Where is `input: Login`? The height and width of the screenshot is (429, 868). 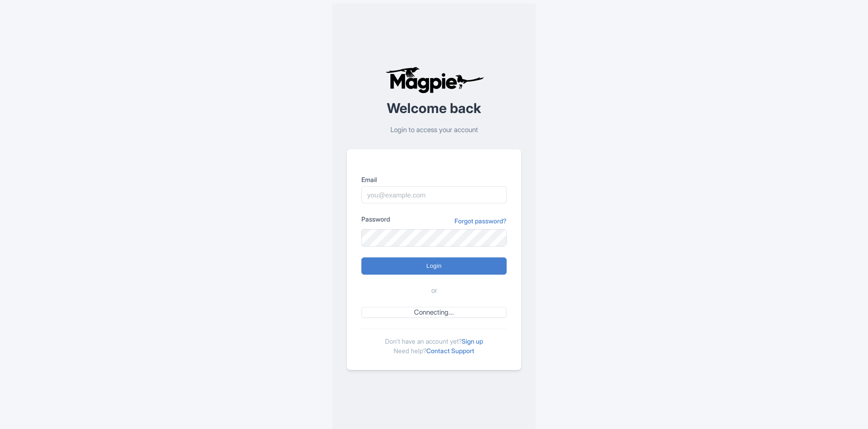
input: Login is located at coordinates (434, 266).